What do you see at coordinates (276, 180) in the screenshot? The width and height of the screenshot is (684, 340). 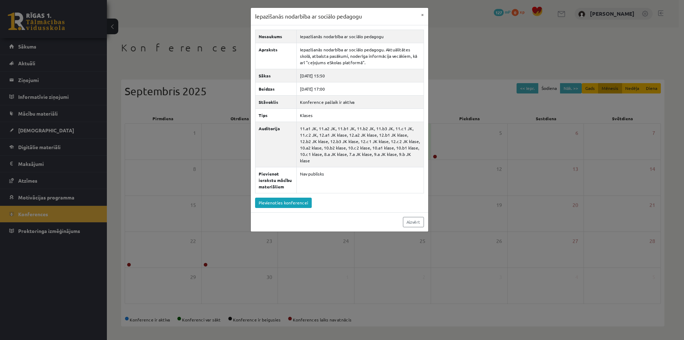 I see `th: Pievienot ierakstu mācību materiāliem` at bounding box center [276, 180].